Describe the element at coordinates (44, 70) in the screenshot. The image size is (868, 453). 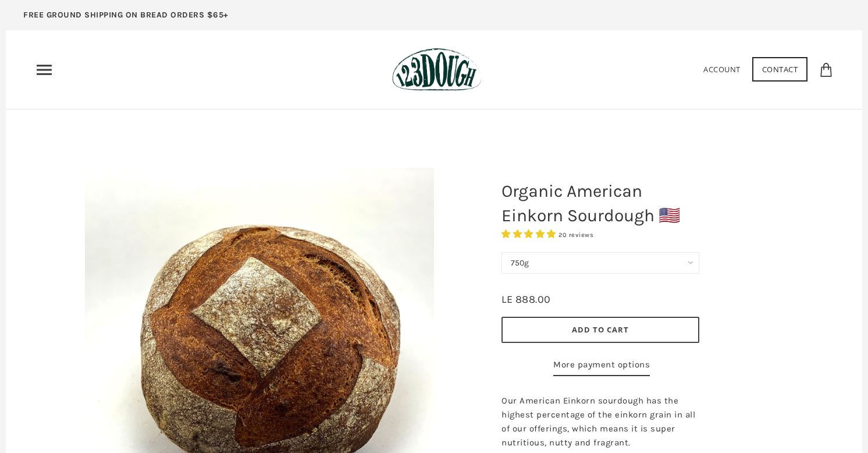
I see `nav: Primary` at that location.